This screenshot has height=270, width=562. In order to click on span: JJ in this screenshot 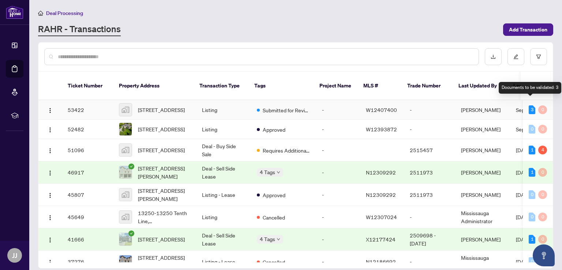, I will do `click(15, 255)`.